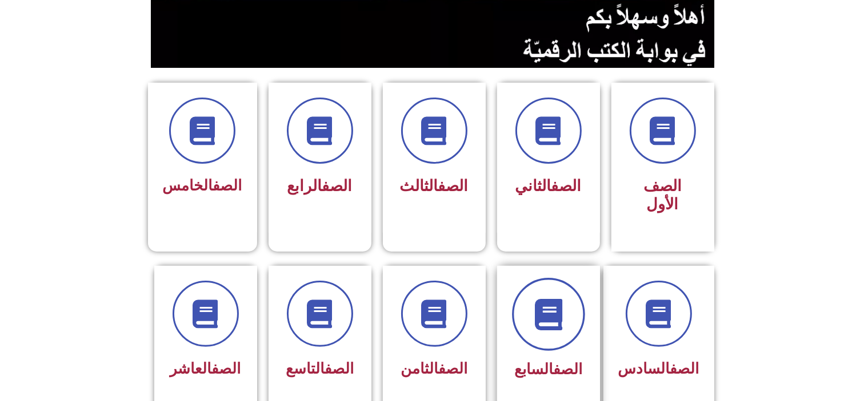 Image resolution: width=868 pixels, height=401 pixels. What do you see at coordinates (662, 195) in the screenshot?
I see `span: الصف الأول` at bounding box center [662, 195].